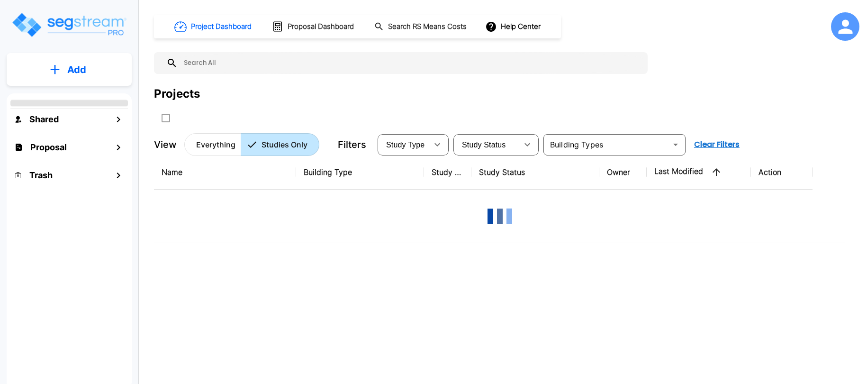 The height and width of the screenshot is (384, 867). Describe the element at coordinates (410, 63) in the screenshot. I see `input: Search All` at that location.